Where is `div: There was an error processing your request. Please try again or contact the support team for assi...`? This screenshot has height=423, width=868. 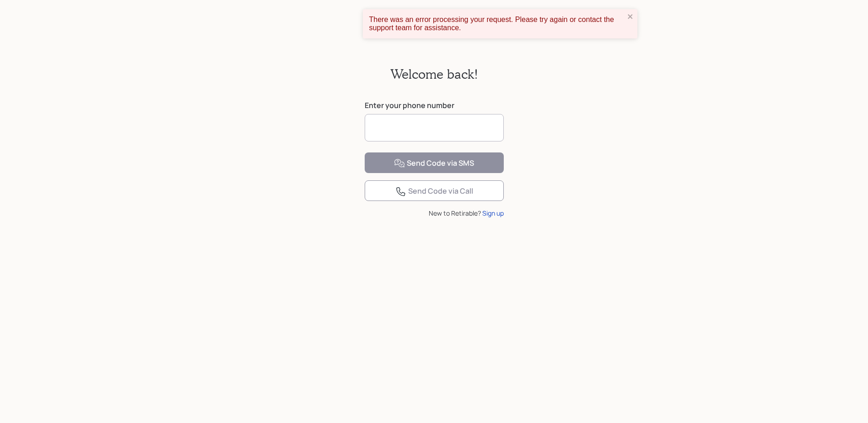 div: There was an error processing your request. Please try again or contact the support team for assi... is located at coordinates (497, 24).